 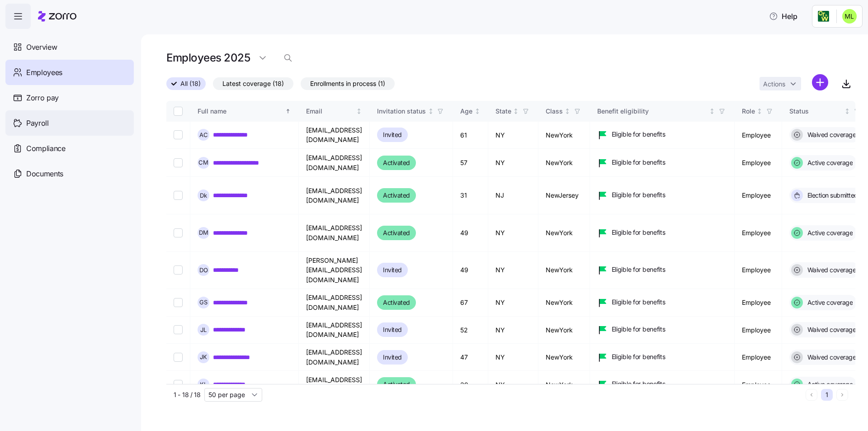 What do you see at coordinates (178, 195) in the screenshot?
I see `input: Select record 3` at bounding box center [178, 195].